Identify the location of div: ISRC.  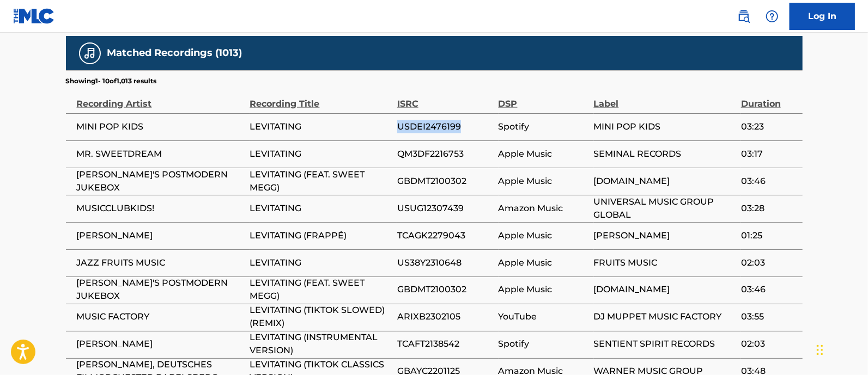
(445, 98).